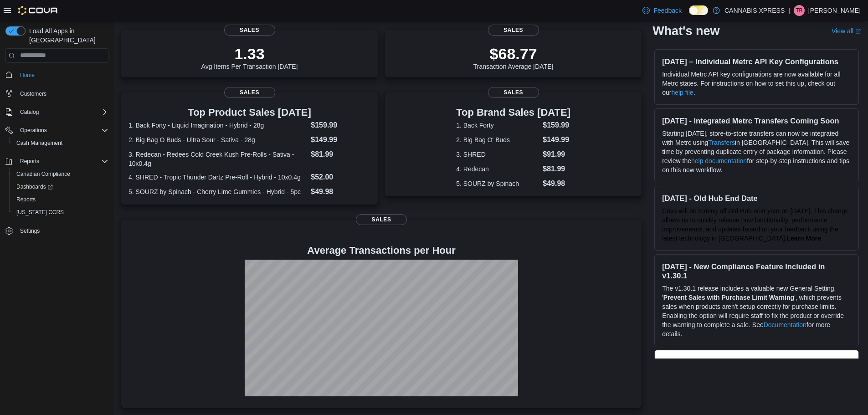 The image size is (868, 415). What do you see at coordinates (661, 11) in the screenshot?
I see `a: Feedback` at bounding box center [661, 11].